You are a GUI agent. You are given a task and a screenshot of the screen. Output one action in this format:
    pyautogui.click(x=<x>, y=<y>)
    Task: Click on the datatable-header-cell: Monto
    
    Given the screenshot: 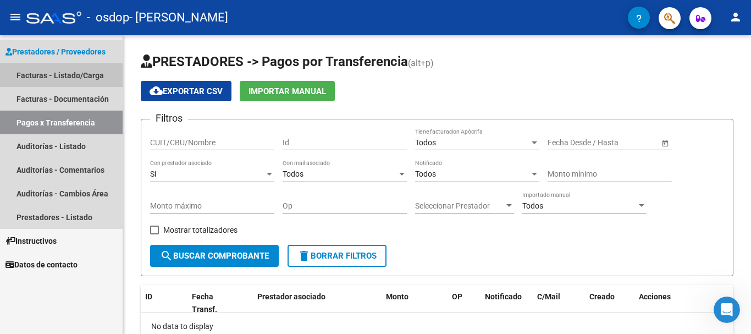 What is the action you would take?
    pyautogui.click(x=414, y=303)
    